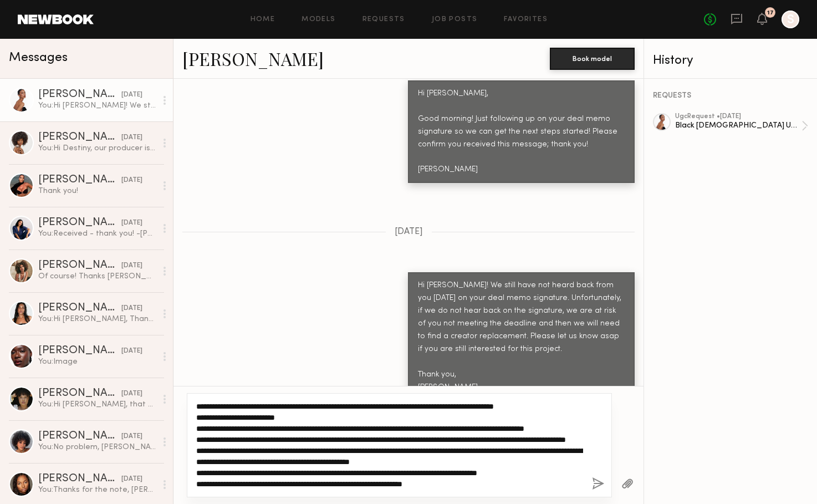  What do you see at coordinates (771, 13) in the screenshot?
I see `div: 17` at bounding box center [771, 13].